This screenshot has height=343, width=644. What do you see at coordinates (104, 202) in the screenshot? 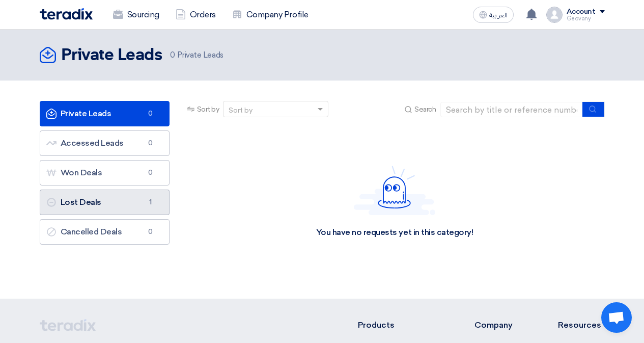
I see `a: Lost Deals1` at bounding box center [104, 202].